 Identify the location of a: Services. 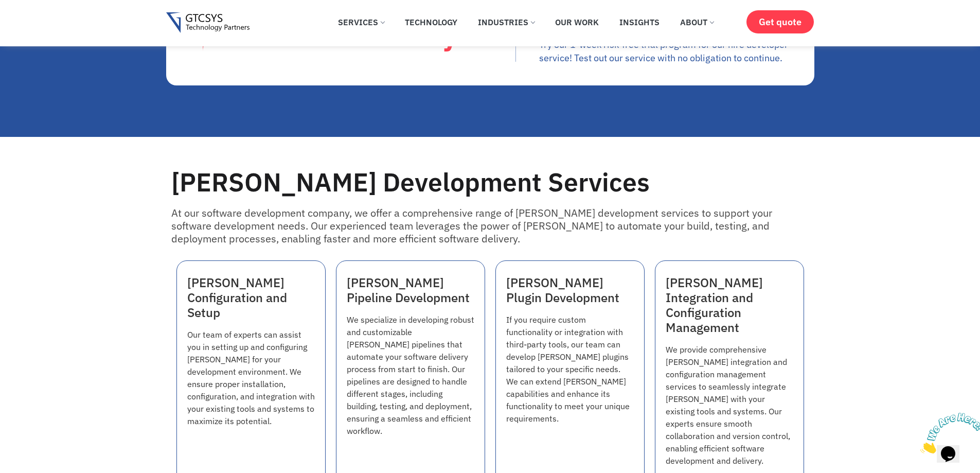
(361, 22).